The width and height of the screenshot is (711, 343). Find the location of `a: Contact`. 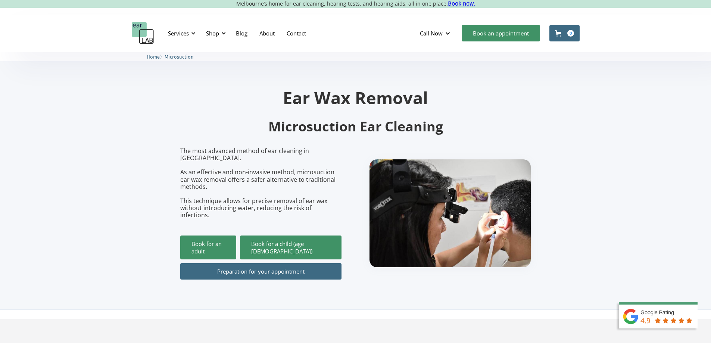

a: Contact is located at coordinates (296, 33).